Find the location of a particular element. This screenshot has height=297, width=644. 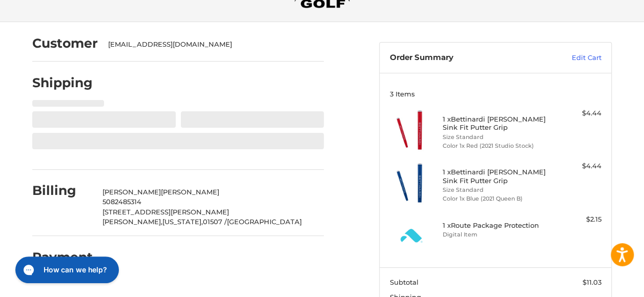

li: Digital Item is located at coordinates (495, 234).